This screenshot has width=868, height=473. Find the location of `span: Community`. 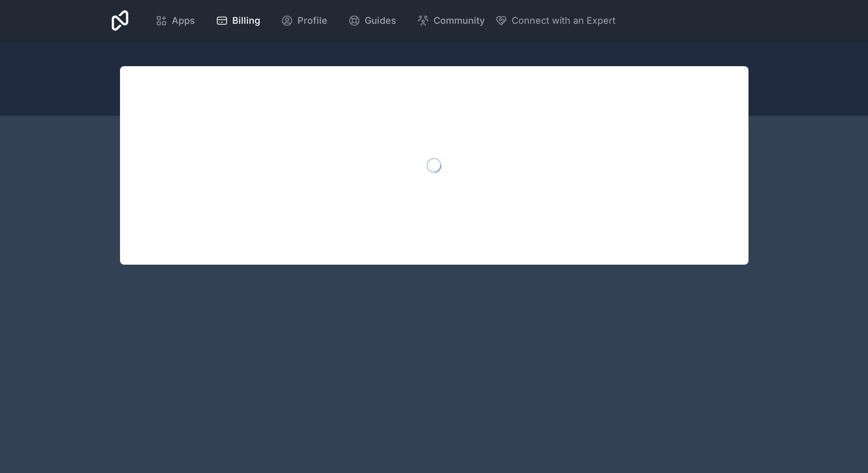

span: Community is located at coordinates (459, 21).